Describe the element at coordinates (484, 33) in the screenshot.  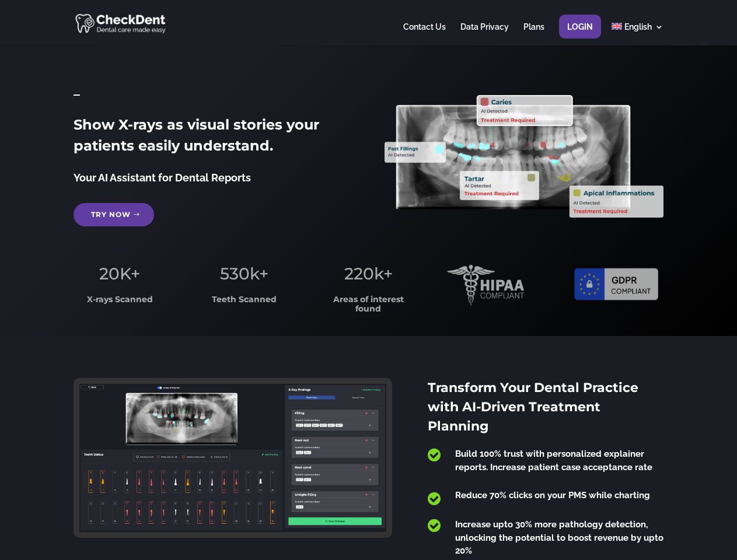
I see `a: Data Privacy` at that location.